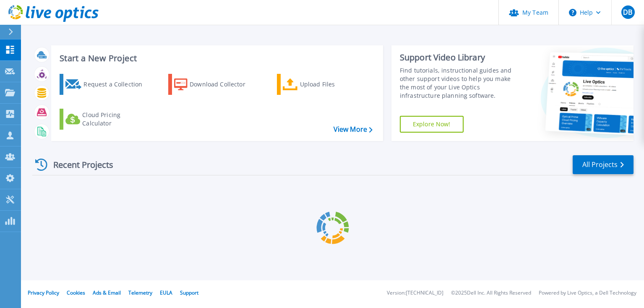 Image resolution: width=644 pixels, height=308 pixels. Describe the element at coordinates (189, 292) in the screenshot. I see `a: Support` at that location.